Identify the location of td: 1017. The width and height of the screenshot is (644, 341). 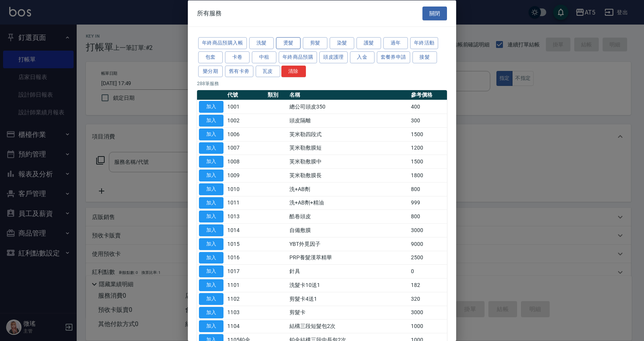
(245, 271).